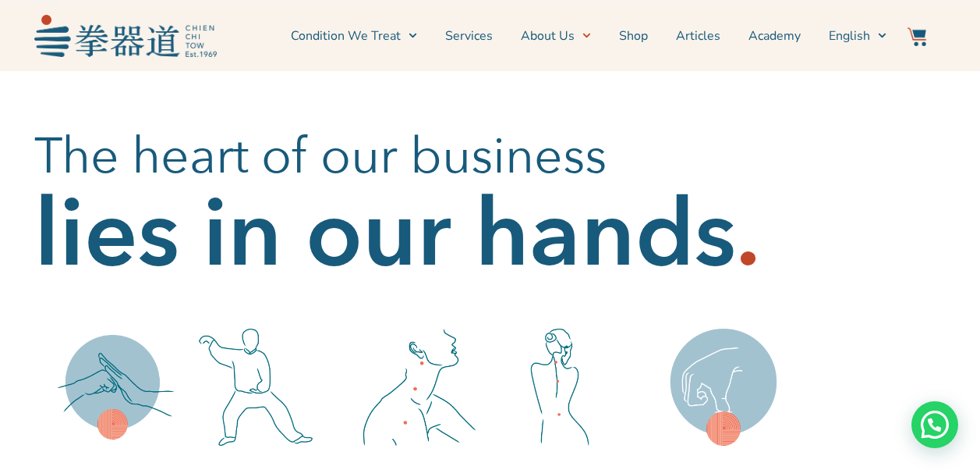 This screenshot has width=980, height=470. I want to click on h2: The heart of our business, so click(490, 157).